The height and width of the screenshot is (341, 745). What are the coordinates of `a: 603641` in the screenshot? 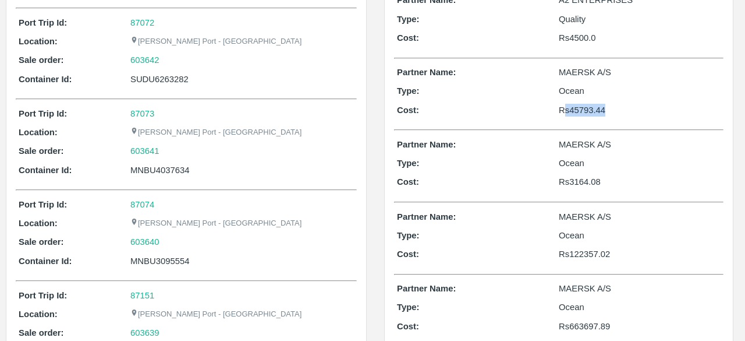 It's located at (145, 151).